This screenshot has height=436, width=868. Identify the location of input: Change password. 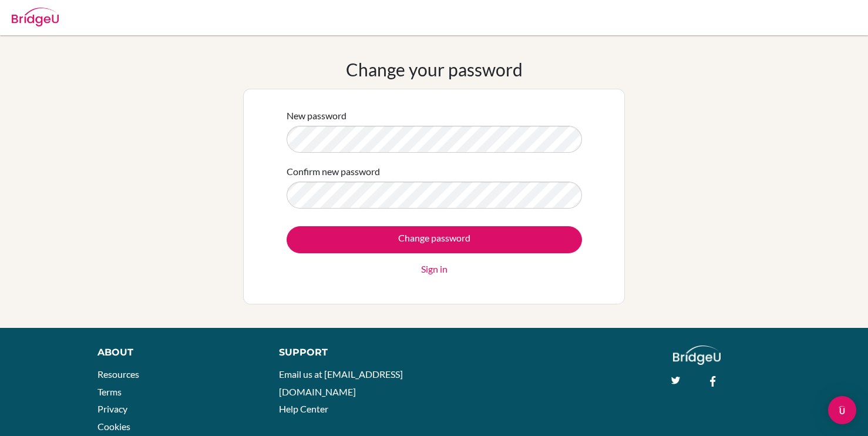
(434, 240).